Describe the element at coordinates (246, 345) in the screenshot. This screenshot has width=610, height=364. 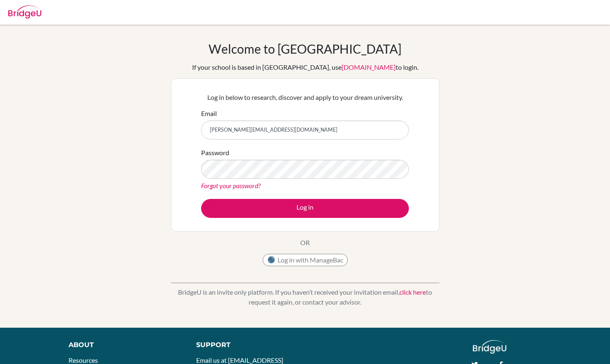
I see `div: Support` at that location.